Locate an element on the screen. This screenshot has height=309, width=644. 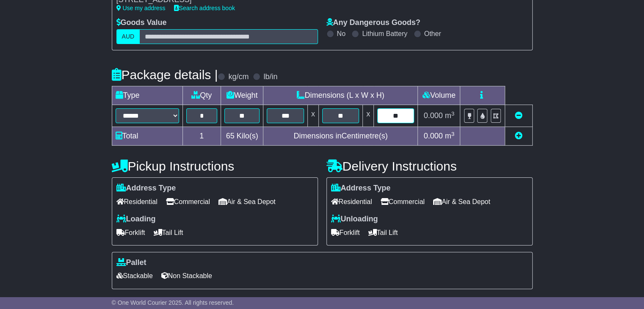
label: No is located at coordinates (341, 34).